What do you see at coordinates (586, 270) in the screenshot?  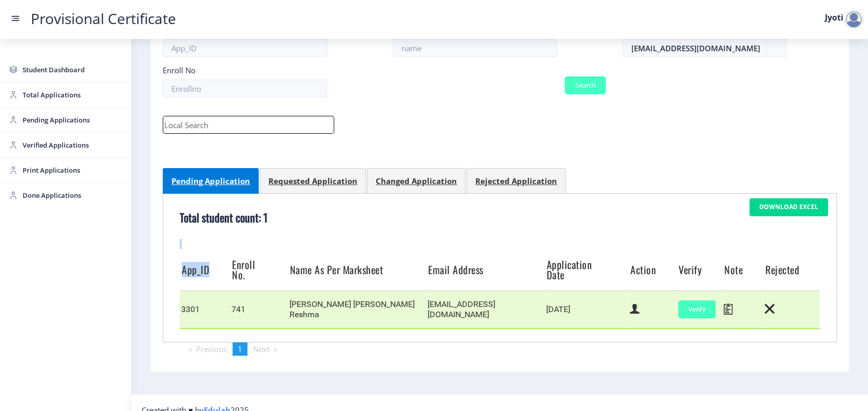 I see `th: Application Date` at bounding box center [586, 270].